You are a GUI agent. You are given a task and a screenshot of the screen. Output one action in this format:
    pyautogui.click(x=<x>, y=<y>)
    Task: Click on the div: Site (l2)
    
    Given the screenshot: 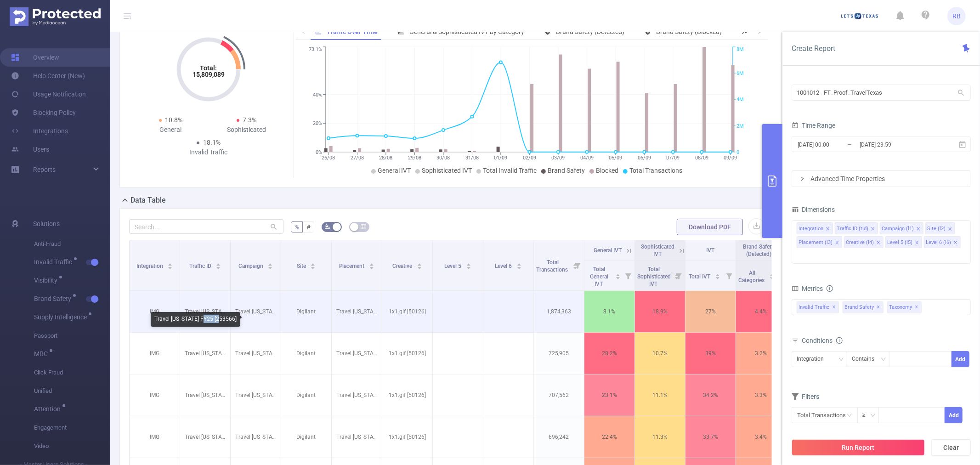 What is the action you would take?
    pyautogui.click(x=936, y=229)
    